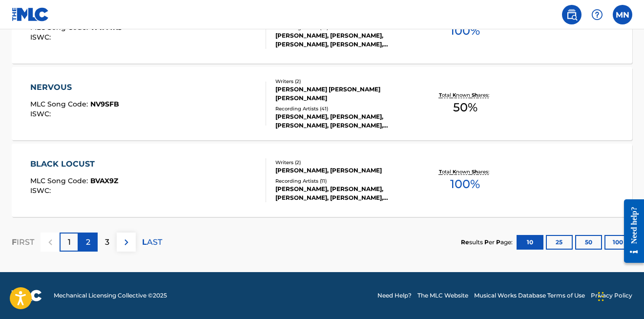 The height and width of the screenshot is (319, 644). What do you see at coordinates (611, 295) in the screenshot?
I see `a: Privacy Policy` at bounding box center [611, 295].